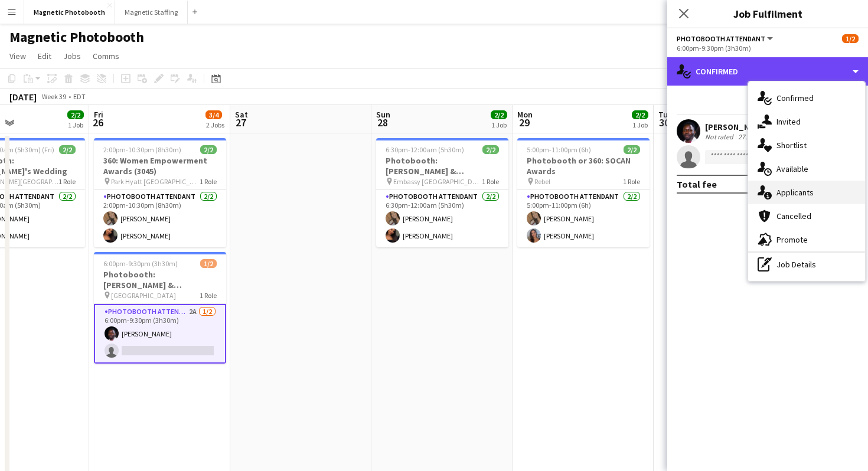 This screenshot has height=471, width=868. What do you see at coordinates (54, 96) in the screenshot?
I see `span: Week 39` at bounding box center [54, 96].